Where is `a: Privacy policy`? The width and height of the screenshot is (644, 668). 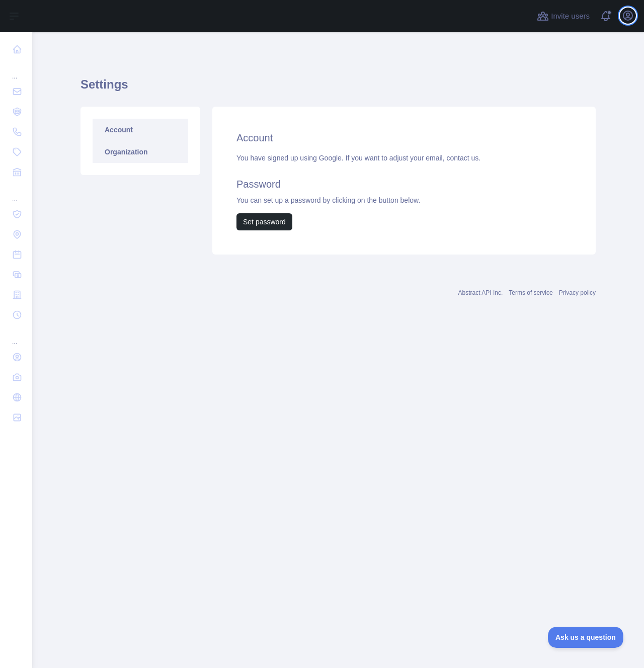 a: Privacy policy is located at coordinates (577, 293).